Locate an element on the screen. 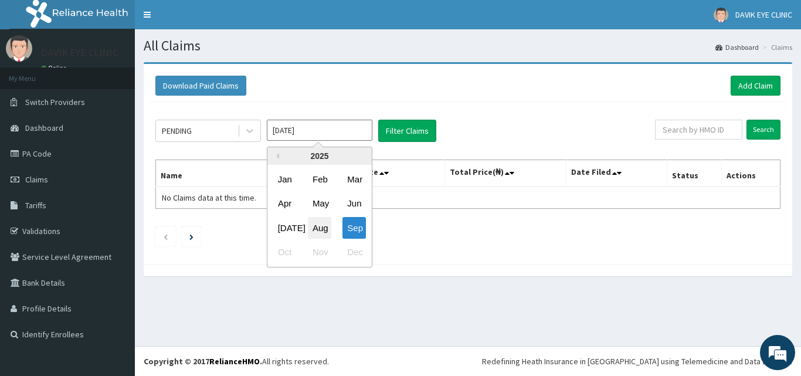  div: Choose August 2025 is located at coordinates (320, 228).